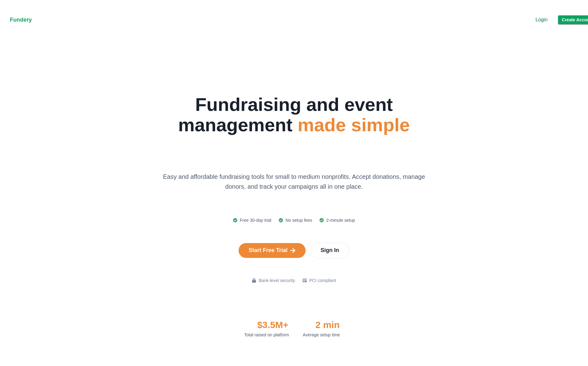  What do you see at coordinates (541, 20) in the screenshot?
I see `a: Login` at bounding box center [541, 20].